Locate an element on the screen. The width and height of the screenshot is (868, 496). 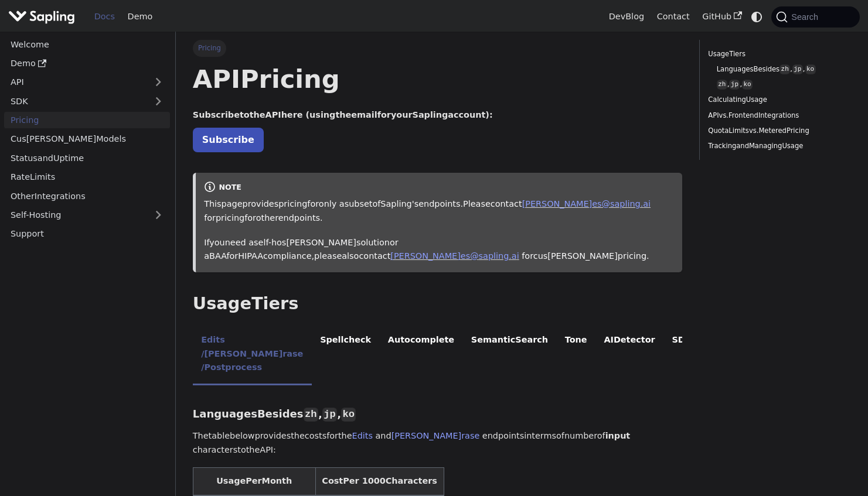
bbb: ter is located at coordinates (538, 436).